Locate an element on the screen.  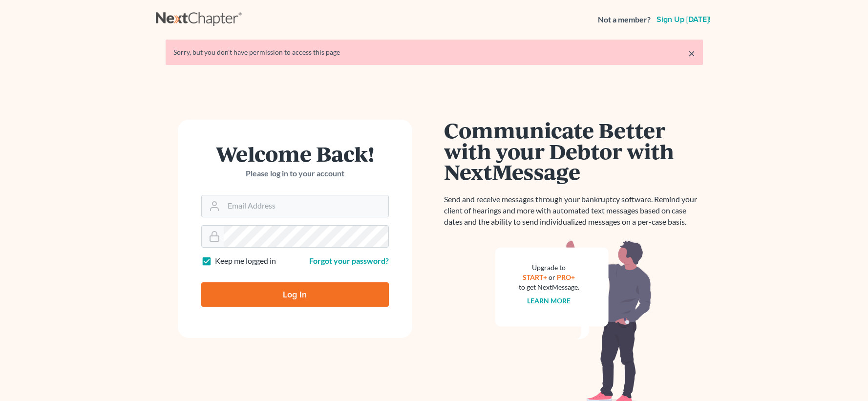
a: PRO+ is located at coordinates (566, 277).